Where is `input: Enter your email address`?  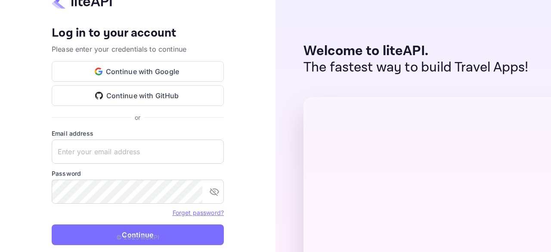 input: Enter your email address is located at coordinates (138, 152).